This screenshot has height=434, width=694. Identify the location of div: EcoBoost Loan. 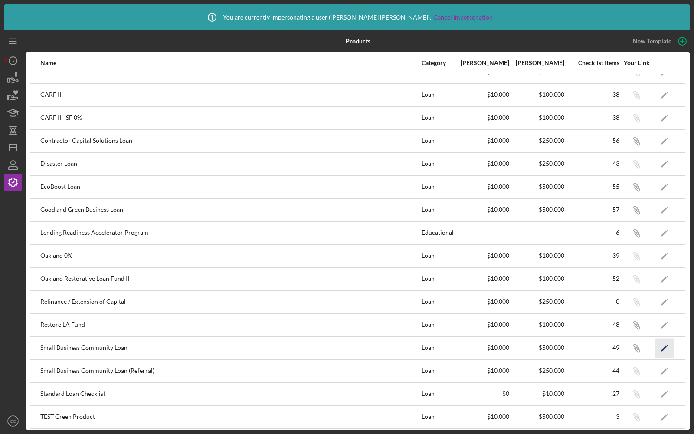
(230, 187).